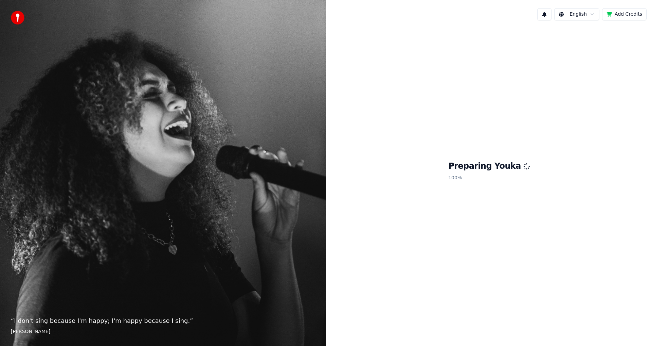 This screenshot has width=652, height=346. What do you see at coordinates (489, 166) in the screenshot?
I see `h1: Preparing Youka` at bounding box center [489, 166].